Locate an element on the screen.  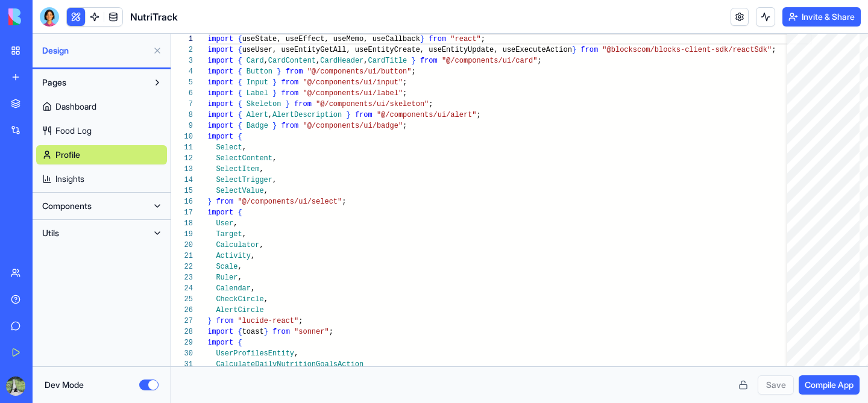
span: Target is located at coordinates (228, 234).